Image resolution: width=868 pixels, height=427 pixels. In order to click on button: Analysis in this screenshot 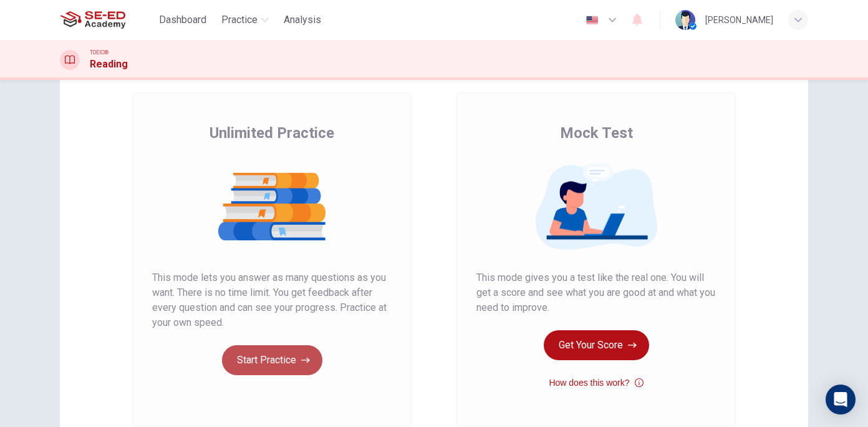, I will do `click(302, 20)`.